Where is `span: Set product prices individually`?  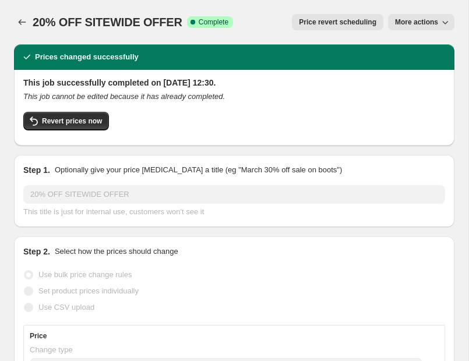 span: Set product prices individually is located at coordinates (89, 291).